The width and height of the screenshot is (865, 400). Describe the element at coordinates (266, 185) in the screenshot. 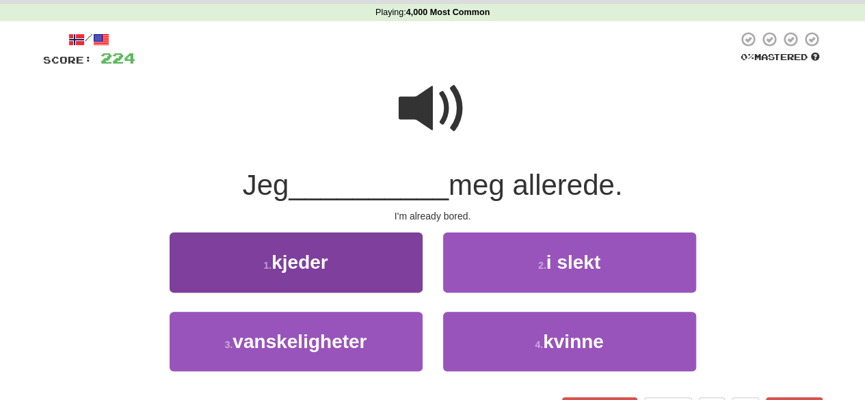

I see `span: Jeg` at that location.